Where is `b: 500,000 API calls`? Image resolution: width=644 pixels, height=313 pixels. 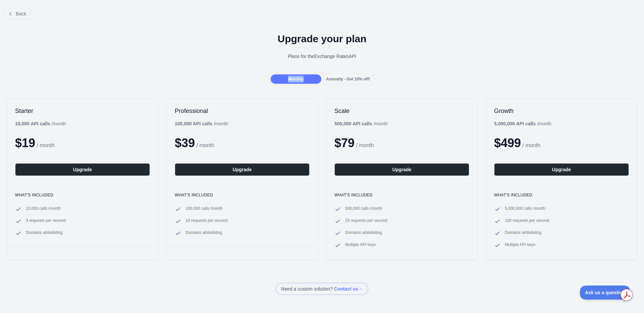
b: 500,000 API calls is located at coordinates (353, 124).